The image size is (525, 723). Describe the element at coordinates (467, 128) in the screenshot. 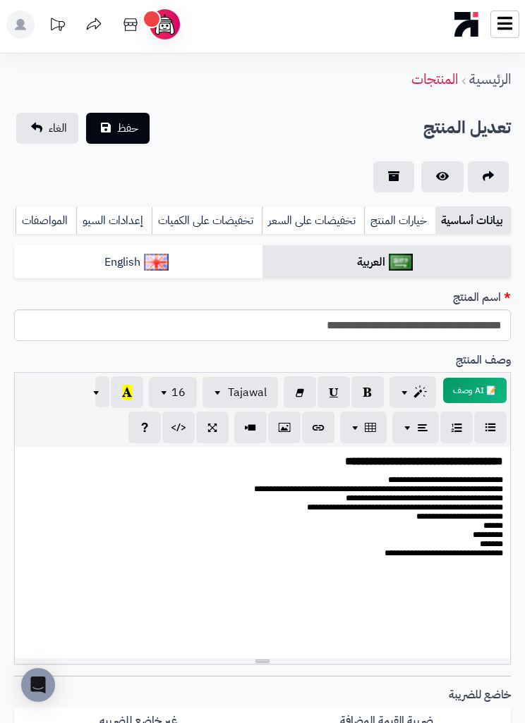

I see `h2: تعديل المنتج` at that location.